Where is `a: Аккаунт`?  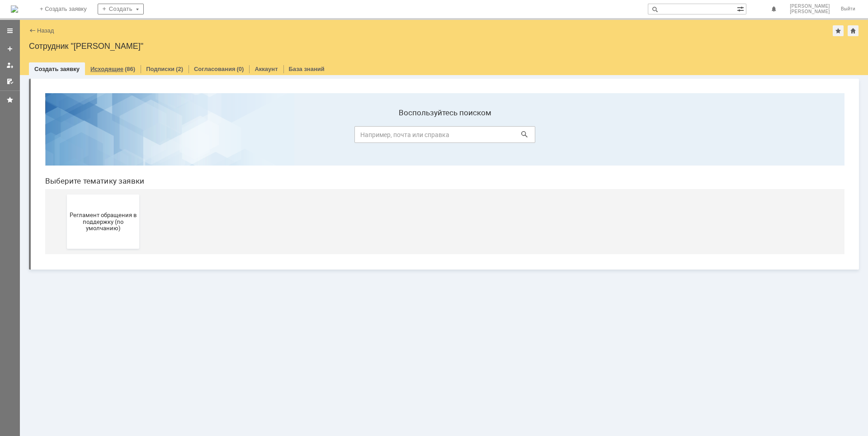
a: Аккаунт is located at coordinates (266, 69).